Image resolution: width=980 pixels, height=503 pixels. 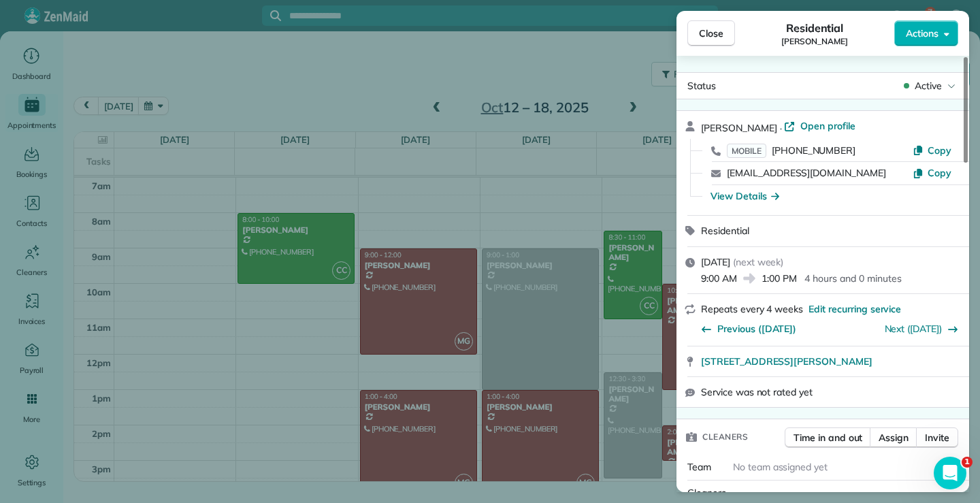 I want to click on span: 9:00 AM, so click(x=719, y=278).